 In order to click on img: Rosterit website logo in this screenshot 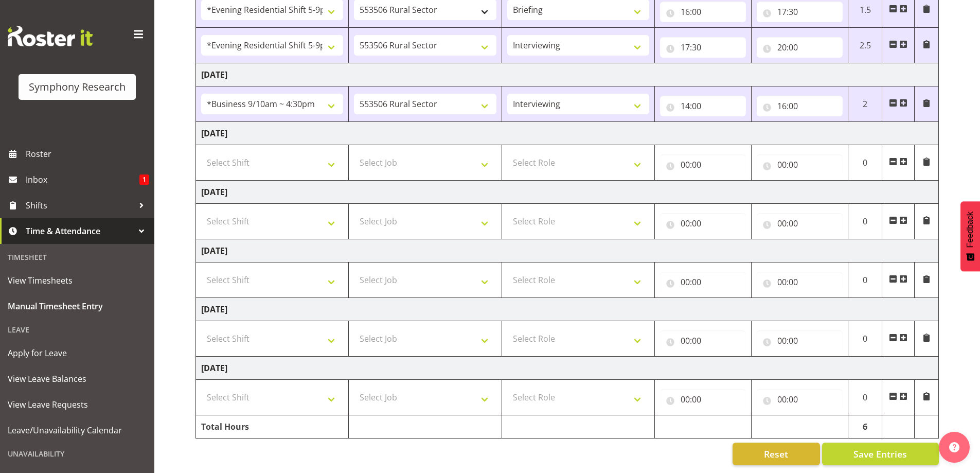, I will do `click(50, 36)`.